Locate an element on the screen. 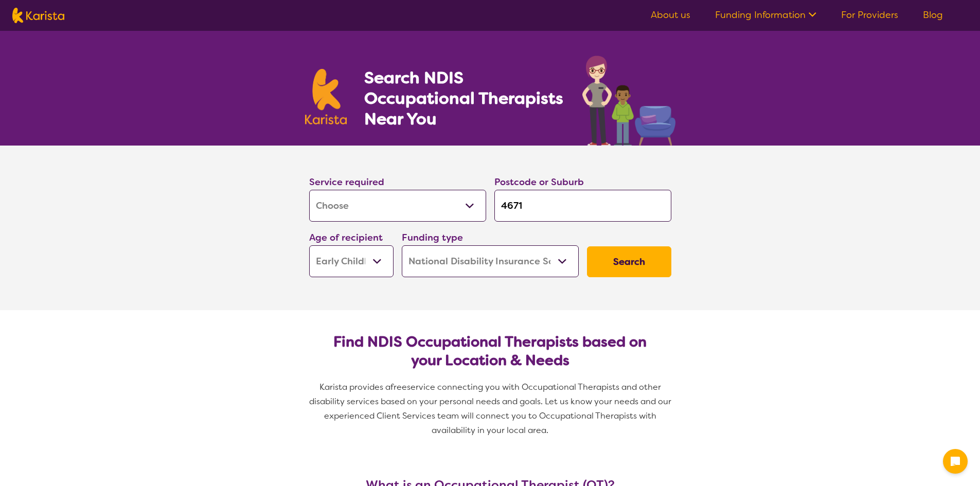 The width and height of the screenshot is (980, 486). a: Blog is located at coordinates (933, 15).